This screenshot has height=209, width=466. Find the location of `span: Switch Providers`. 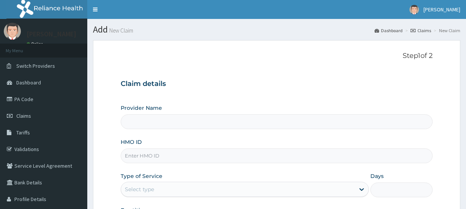

span: Switch Providers is located at coordinates (36, 66).